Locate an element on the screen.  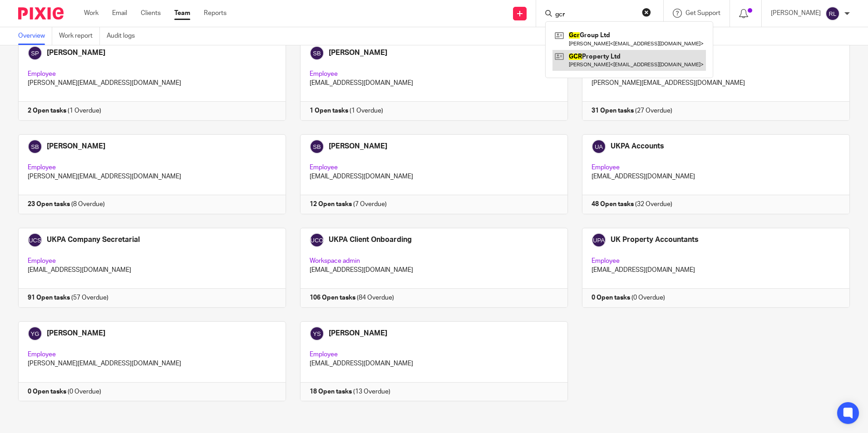
a: Work is located at coordinates (91, 13).